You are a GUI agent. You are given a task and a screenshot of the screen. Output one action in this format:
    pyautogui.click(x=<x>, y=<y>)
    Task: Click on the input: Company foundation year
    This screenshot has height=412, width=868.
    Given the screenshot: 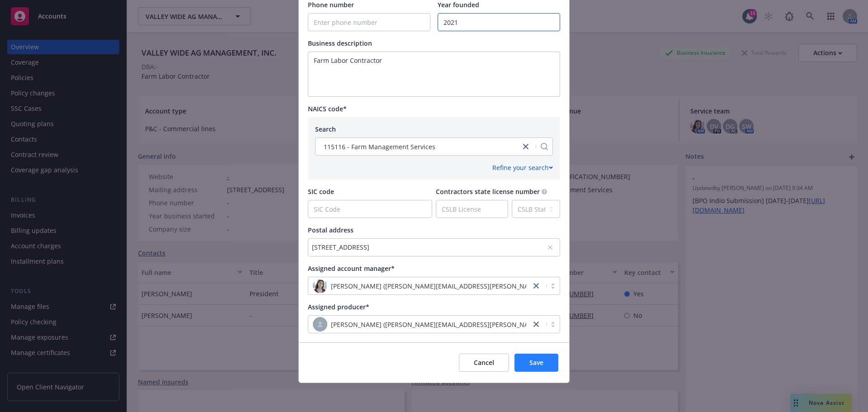 What is the action you would take?
    pyautogui.click(x=498, y=22)
    